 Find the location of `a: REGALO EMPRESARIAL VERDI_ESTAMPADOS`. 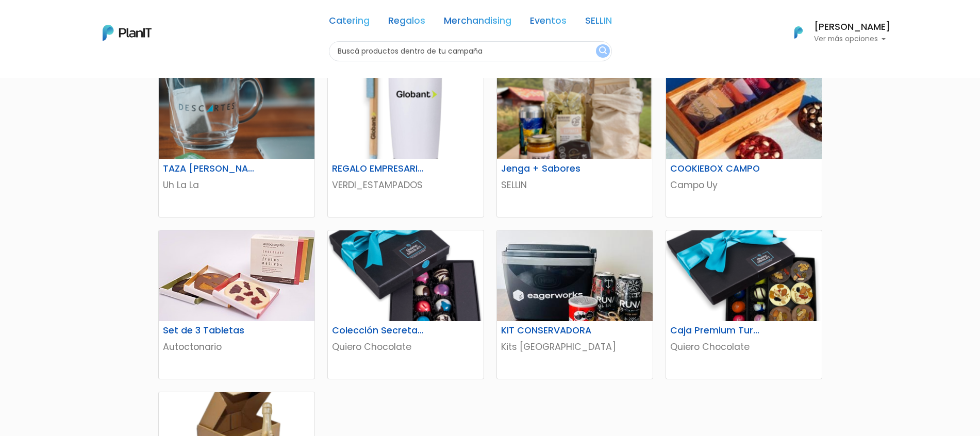

a: REGALO EMPRESARIAL VERDI_ESTAMPADOS is located at coordinates (406, 143).